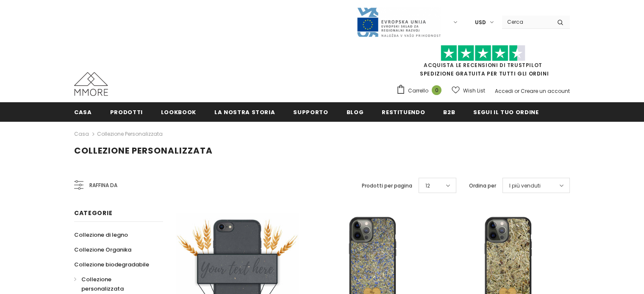 The height and width of the screenshot is (294, 644). I want to click on span: Casa, so click(83, 112).